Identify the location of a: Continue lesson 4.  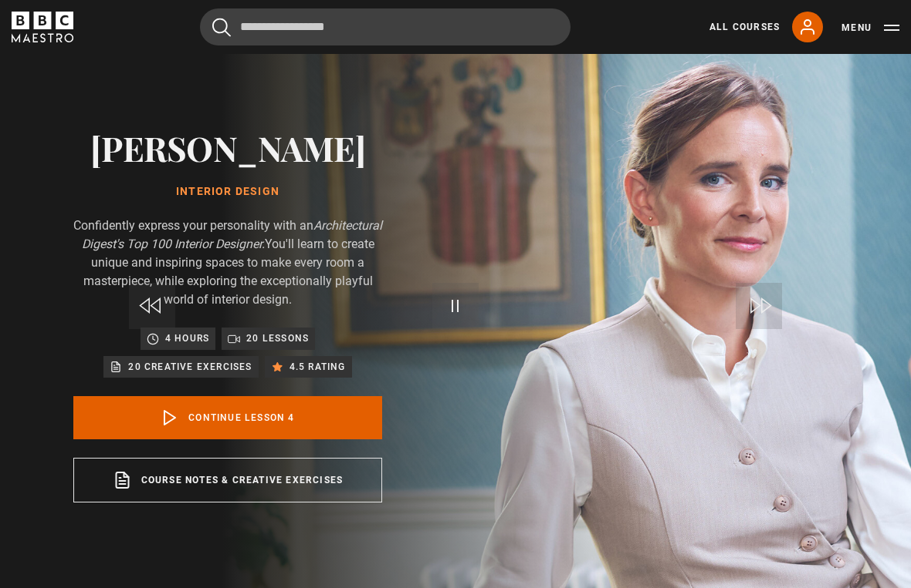
(228, 418).